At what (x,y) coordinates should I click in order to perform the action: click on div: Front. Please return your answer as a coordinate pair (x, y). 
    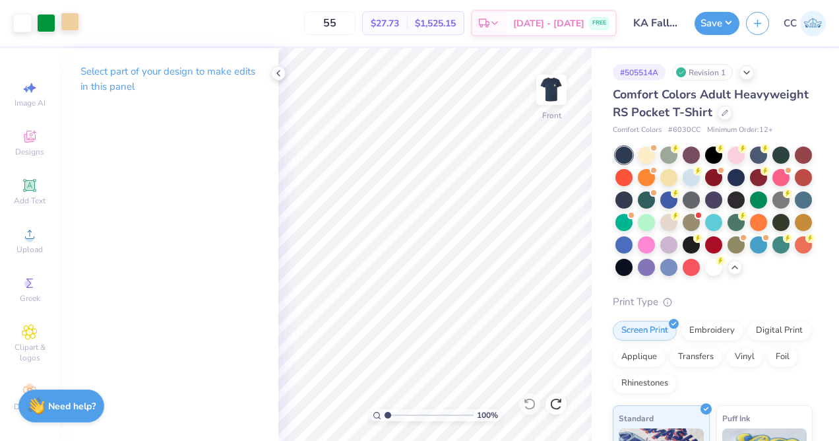
    Looking at the image, I should click on (552, 115).